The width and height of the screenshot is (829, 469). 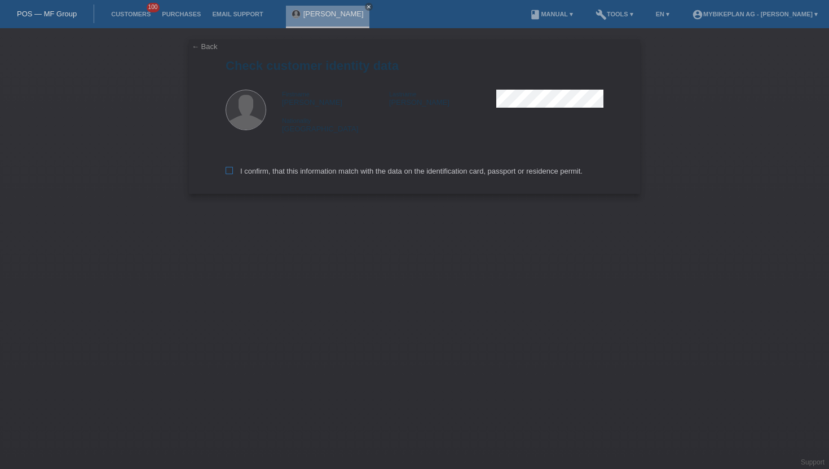 I want to click on a: close, so click(x=369, y=7).